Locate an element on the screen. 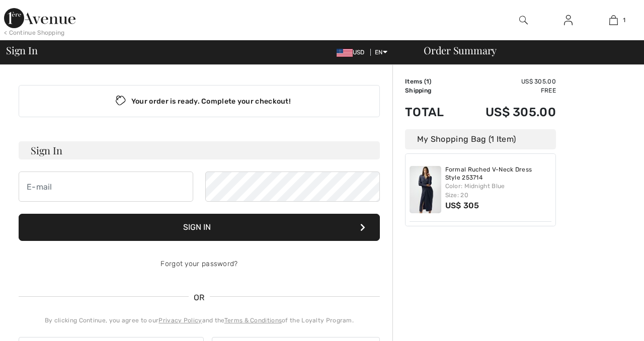 The height and width of the screenshot is (341, 644). a: Terms & Conditions is located at coordinates (253, 320).